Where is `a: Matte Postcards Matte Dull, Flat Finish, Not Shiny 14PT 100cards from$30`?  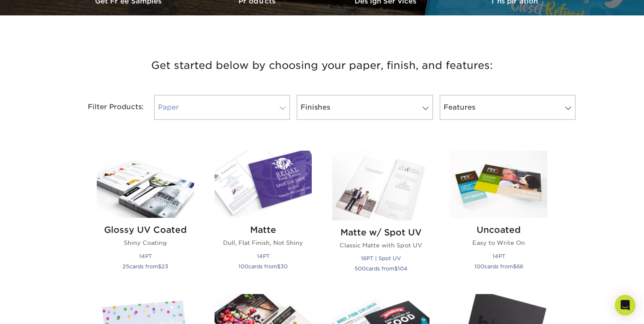
a: Matte Postcards Matte Dull, Flat Finish, Not Shiny 14PT 100cards from$30 is located at coordinates (263, 217).